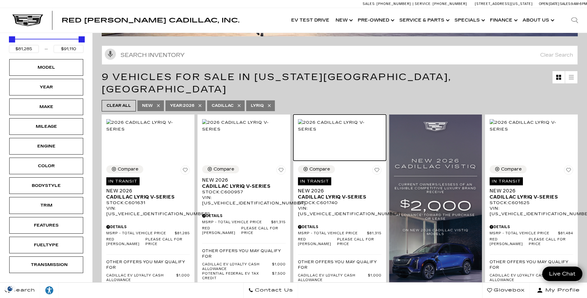 Image resolution: width=587 pixels, height=298 pixels. I want to click on input: Minimum, so click(24, 49).